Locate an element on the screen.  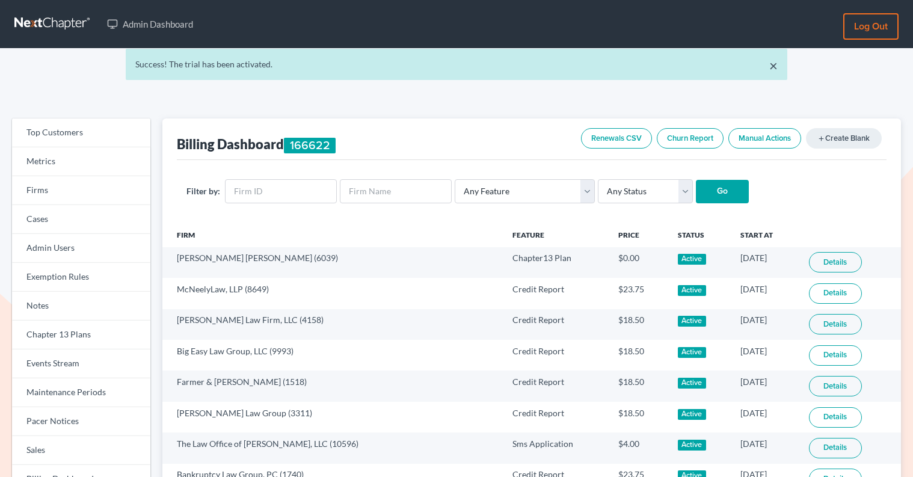
a: Admin Users is located at coordinates (81, 249).